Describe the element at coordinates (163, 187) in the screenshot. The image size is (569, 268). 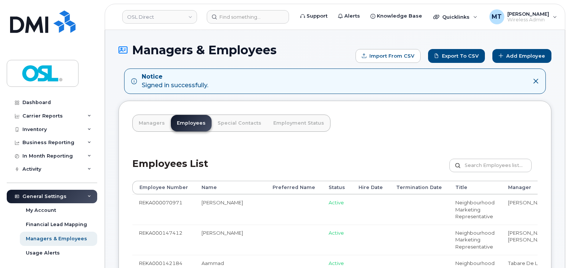
I see `th: Employee Number` at that location.